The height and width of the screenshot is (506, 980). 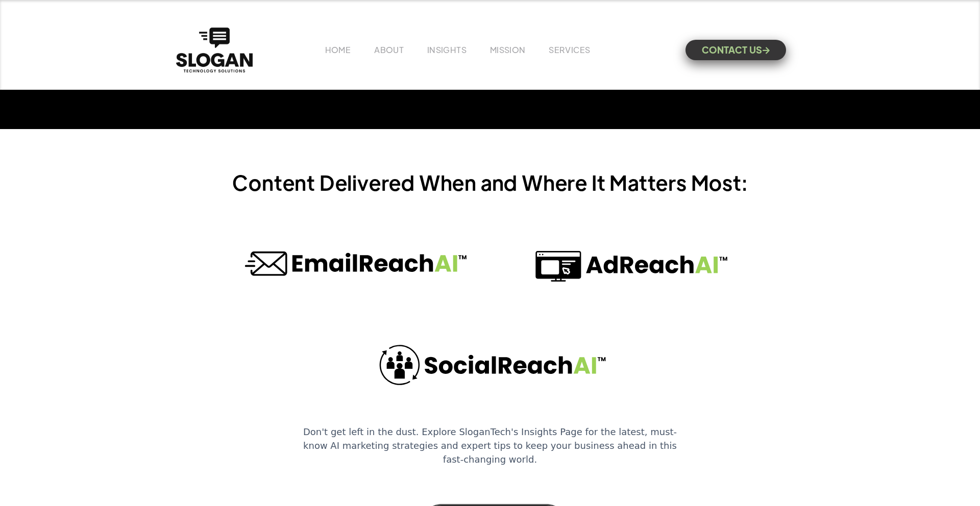 I want to click on a: home, so click(x=215, y=50).